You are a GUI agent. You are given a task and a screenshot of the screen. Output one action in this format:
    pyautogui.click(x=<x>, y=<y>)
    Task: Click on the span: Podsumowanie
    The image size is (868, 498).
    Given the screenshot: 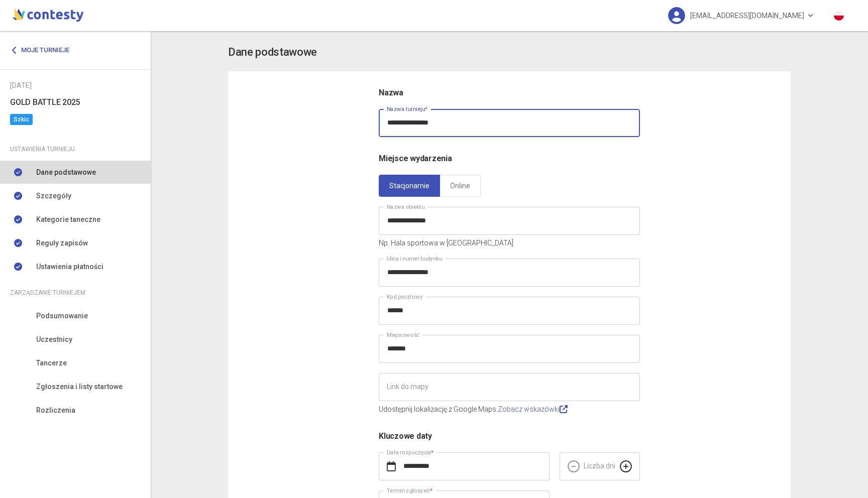 What is the action you would take?
    pyautogui.click(x=62, y=315)
    